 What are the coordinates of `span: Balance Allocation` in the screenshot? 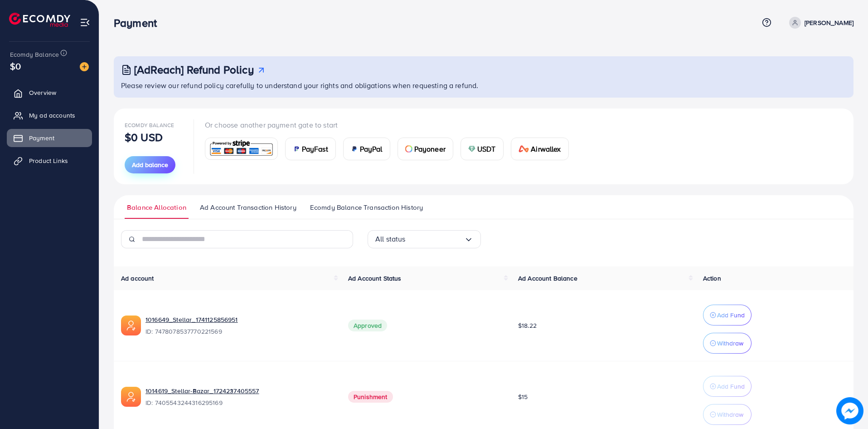 It's located at (156, 207).